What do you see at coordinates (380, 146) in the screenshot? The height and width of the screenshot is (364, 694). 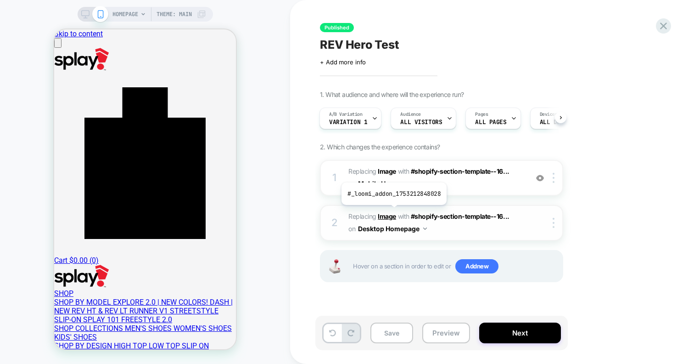 I see `span: 2. Which changes the experience contains?` at bounding box center [380, 146].